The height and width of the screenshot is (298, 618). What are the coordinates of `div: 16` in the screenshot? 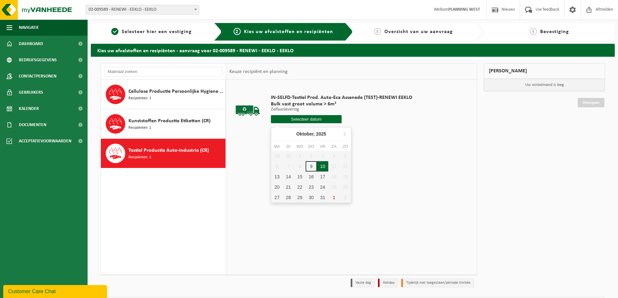 It's located at (311, 177).